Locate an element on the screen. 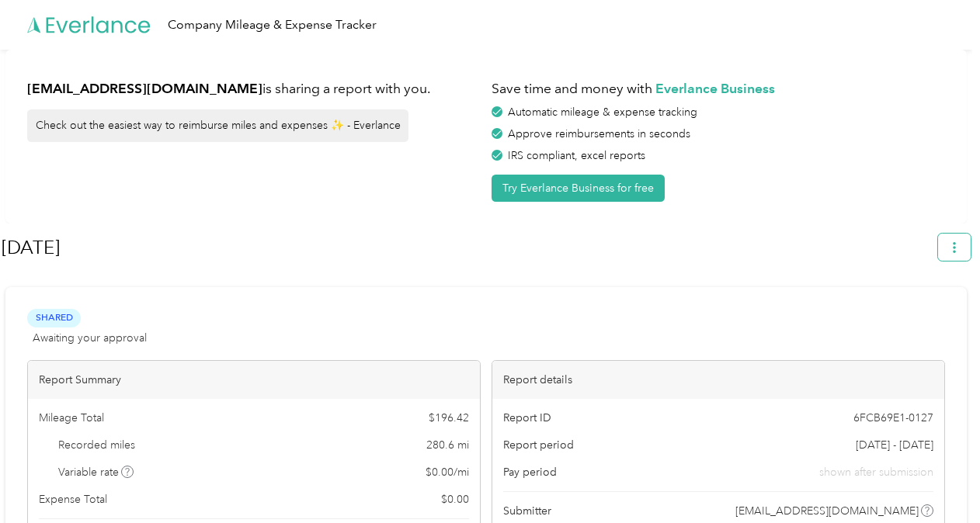 The width and height of the screenshot is (980, 523). span: $ 0.00 is located at coordinates (455, 499).